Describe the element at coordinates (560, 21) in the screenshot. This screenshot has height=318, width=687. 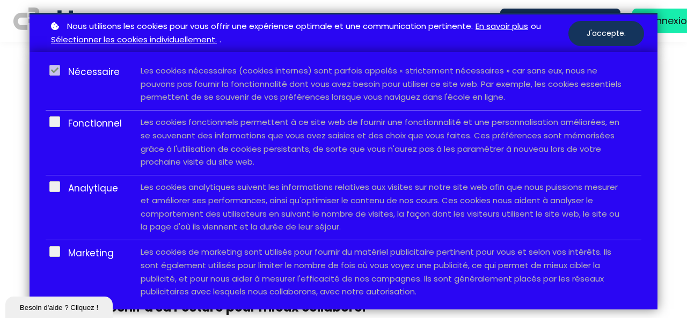
I see `a: Prendre rendez-vous` at that location.